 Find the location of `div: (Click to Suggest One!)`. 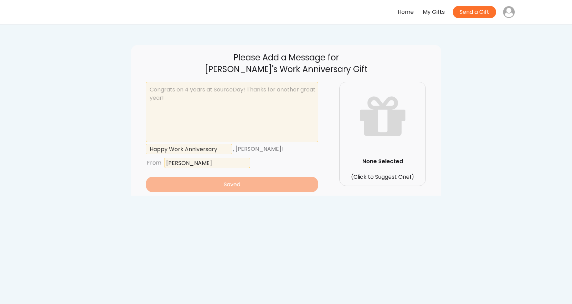

div: (Click to Suggest One!) is located at coordinates (382, 177).